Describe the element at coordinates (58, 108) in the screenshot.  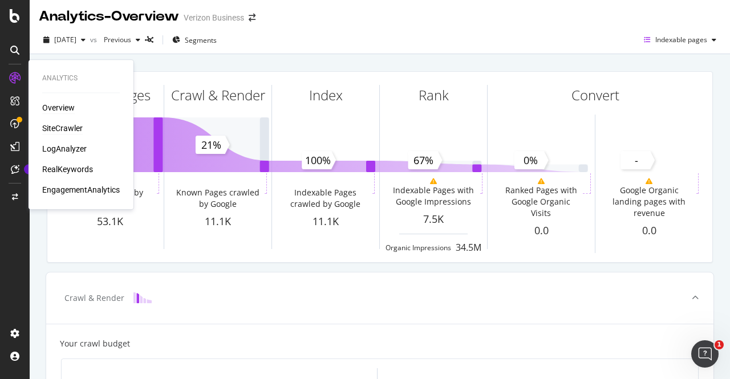
I see `a: Overview` at that location.